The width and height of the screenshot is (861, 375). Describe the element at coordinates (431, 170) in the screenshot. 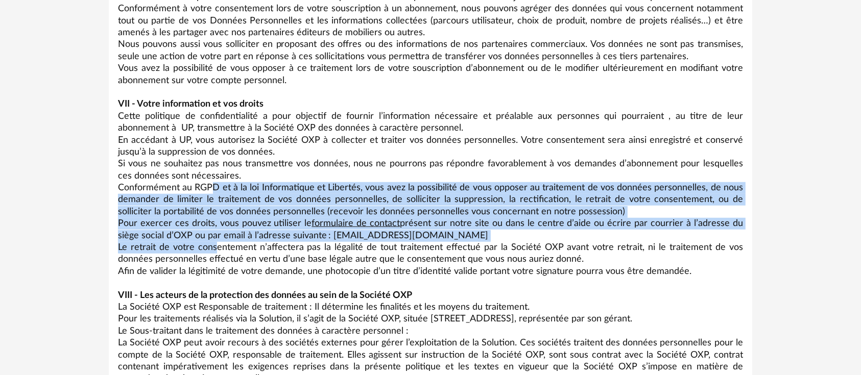

I see `p: Si vous ne souhaitez pas nous transmettre vos données, nous ne pourrons pas répondre favorablemen...` at that location.